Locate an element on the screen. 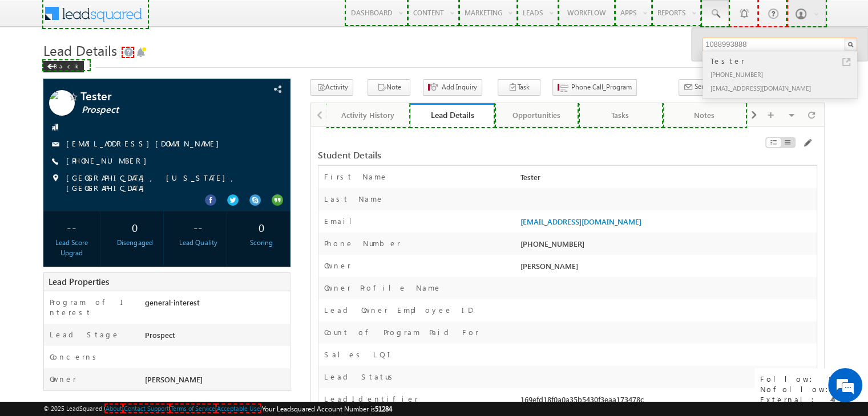  div: Minimize live chat window is located at coordinates (200, 20).